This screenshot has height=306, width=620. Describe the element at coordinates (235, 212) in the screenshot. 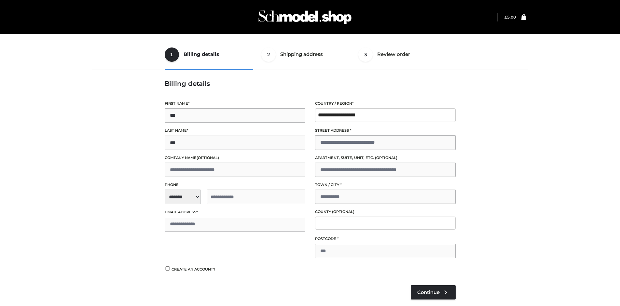

I see `label: Email address` at that location.